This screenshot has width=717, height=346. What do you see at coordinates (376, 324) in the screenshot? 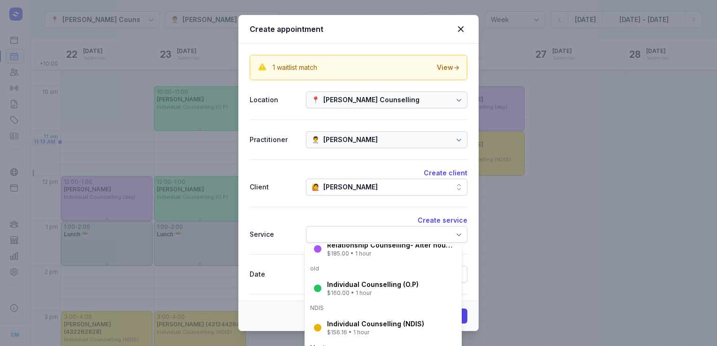
I see `div: Individual Counselling (NDIS)` at bounding box center [376, 324].